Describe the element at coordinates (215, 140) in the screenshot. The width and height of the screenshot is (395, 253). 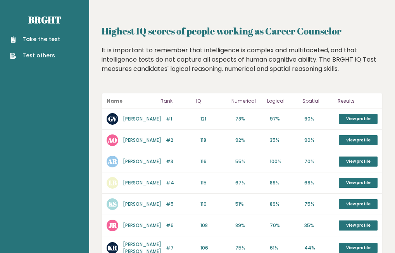
I see `p: 118` at that location.